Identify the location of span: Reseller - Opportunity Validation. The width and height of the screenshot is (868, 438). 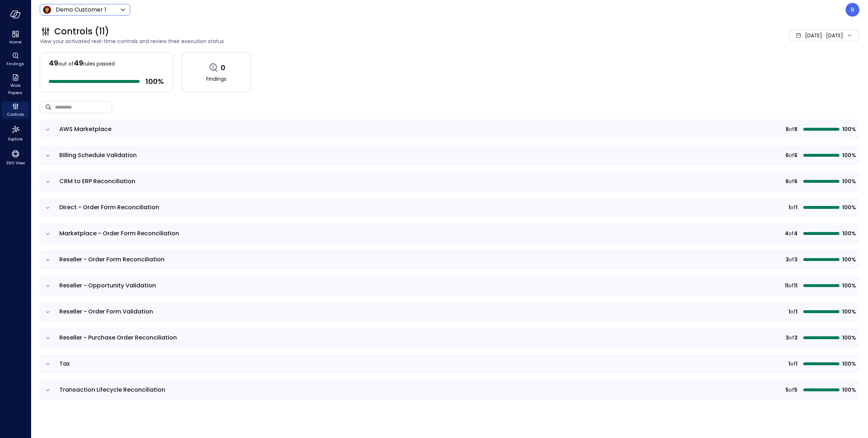
(108, 285).